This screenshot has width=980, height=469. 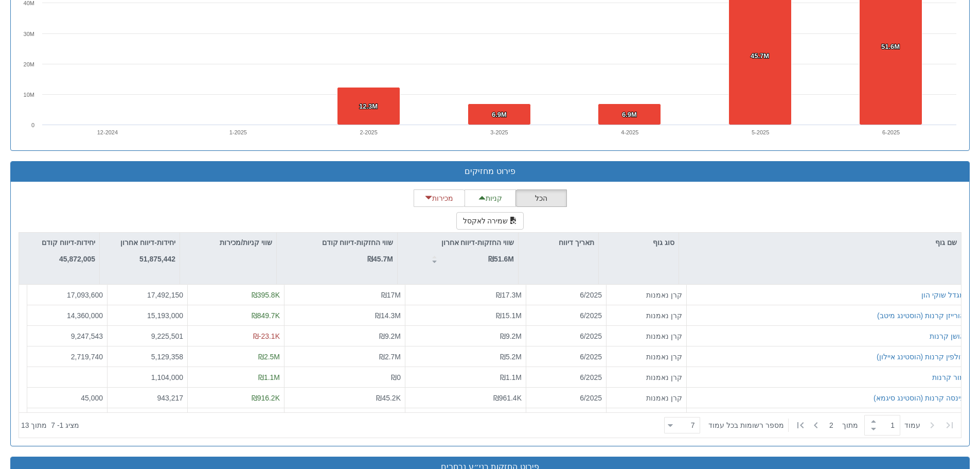 I want to click on div: 9,225,501, so click(x=147, y=336).